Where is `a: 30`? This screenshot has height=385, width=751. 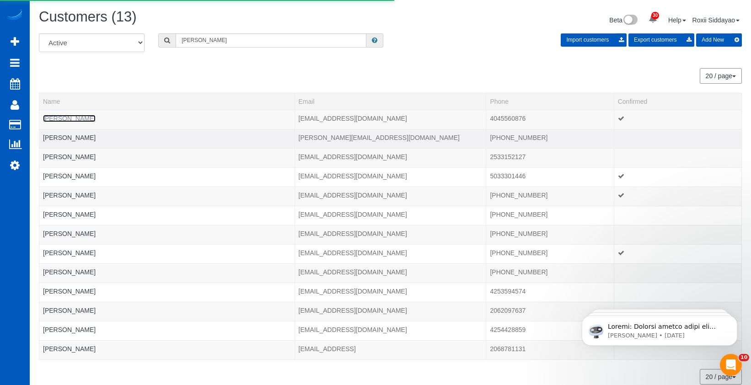 a: 30 is located at coordinates (653, 19).